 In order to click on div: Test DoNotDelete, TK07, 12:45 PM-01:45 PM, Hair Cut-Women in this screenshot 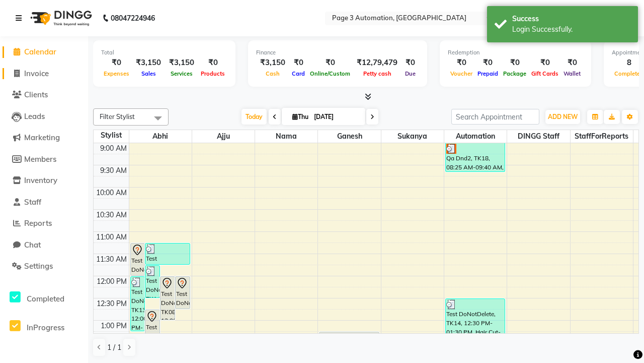, I will do `click(152, 331)`.